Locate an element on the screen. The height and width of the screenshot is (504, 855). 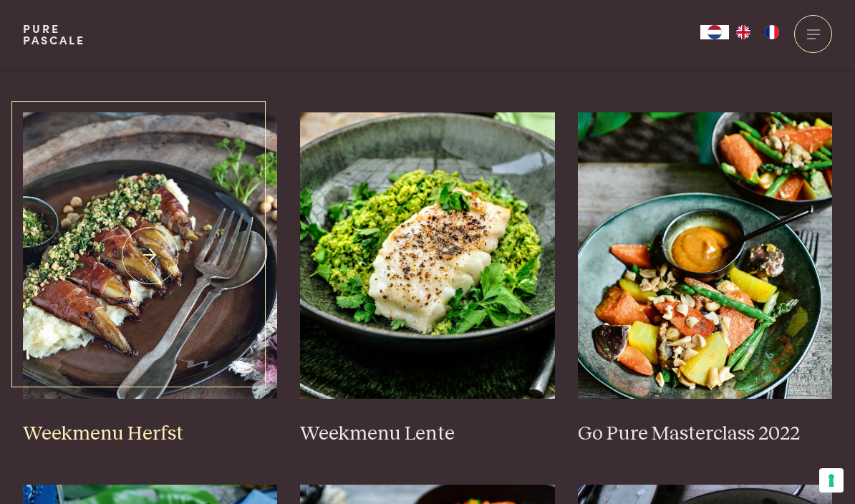
div: Language is located at coordinates (715, 32).